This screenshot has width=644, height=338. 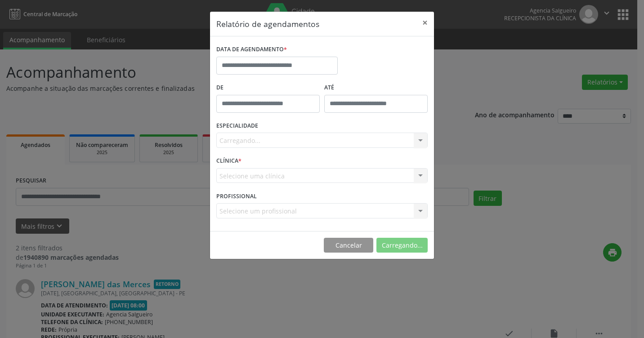 What do you see at coordinates (268, 88) in the screenshot?
I see `label: De` at bounding box center [268, 88].